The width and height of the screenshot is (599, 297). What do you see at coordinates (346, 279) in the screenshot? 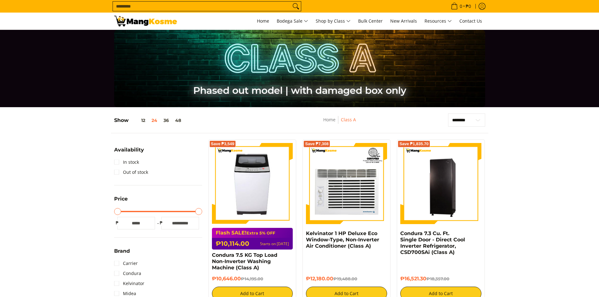
I see `del: ₱19,488.00` at bounding box center [346, 279].